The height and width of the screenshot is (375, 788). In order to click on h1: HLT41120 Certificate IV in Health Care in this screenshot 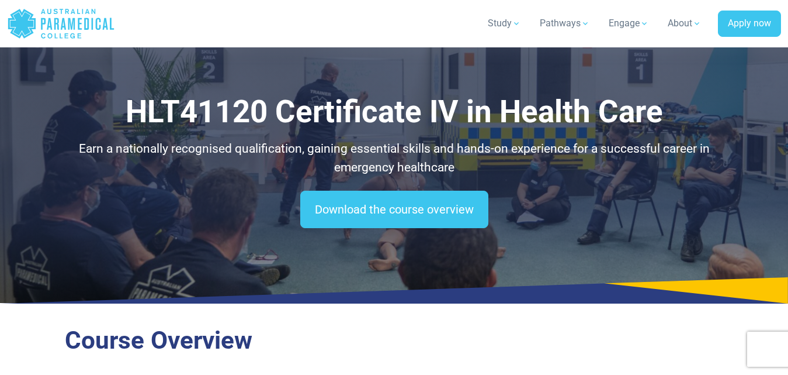, I will do `click(394, 112)`.